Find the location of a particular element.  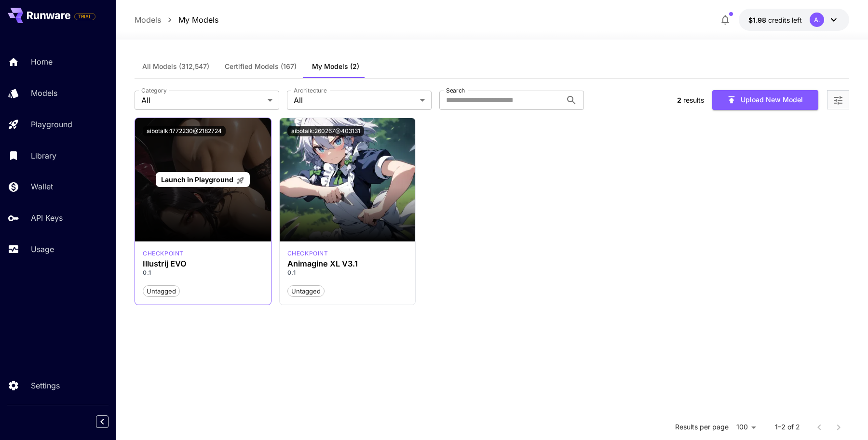

button: $1.9844A. is located at coordinates (794, 20).